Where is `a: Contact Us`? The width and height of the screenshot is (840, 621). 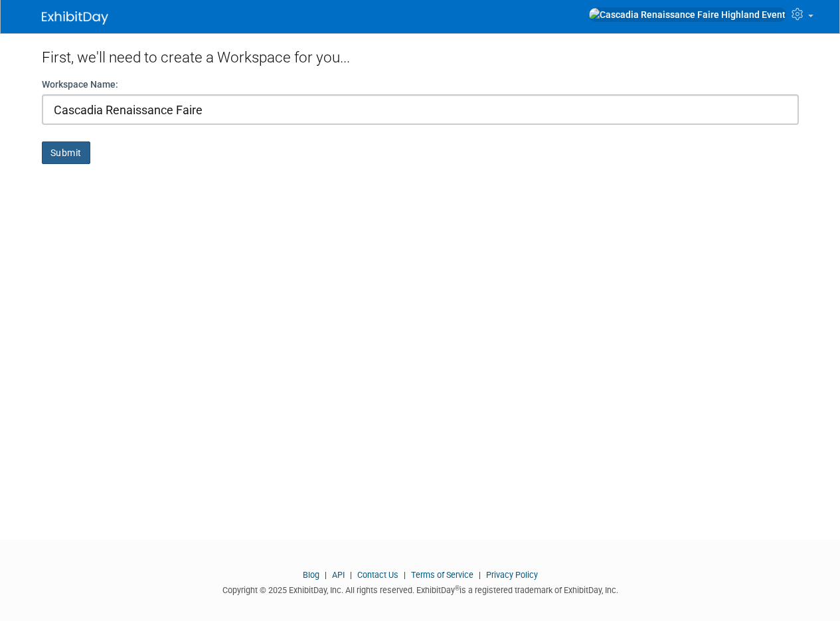
a: Contact Us is located at coordinates (378, 575).